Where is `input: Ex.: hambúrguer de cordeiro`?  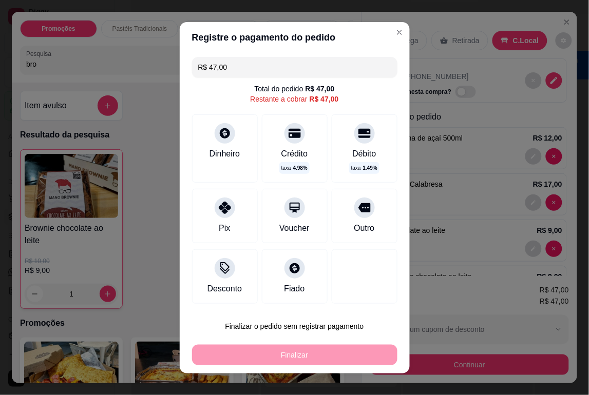
input: Ex.: hambúrguer de cordeiro is located at coordinates (295, 67).